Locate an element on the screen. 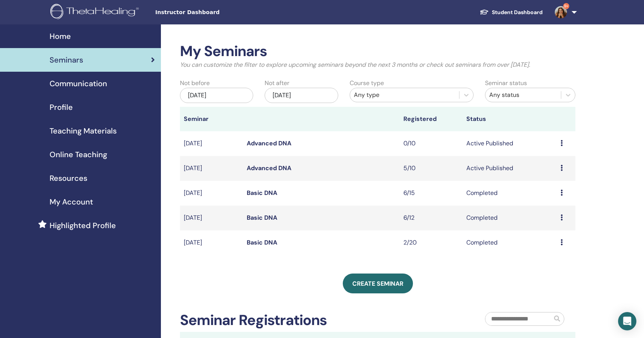 Image resolution: width=644 pixels, height=338 pixels. label: Not after is located at coordinates (277, 84).